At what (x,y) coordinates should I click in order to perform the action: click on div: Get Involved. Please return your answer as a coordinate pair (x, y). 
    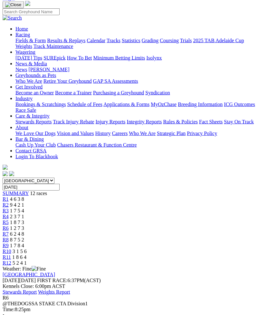
    Looking at the image, I should click on (137, 93).